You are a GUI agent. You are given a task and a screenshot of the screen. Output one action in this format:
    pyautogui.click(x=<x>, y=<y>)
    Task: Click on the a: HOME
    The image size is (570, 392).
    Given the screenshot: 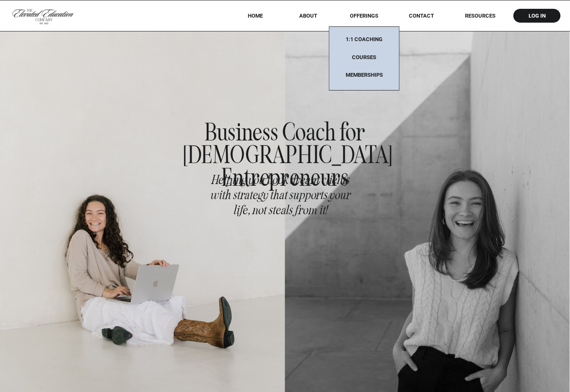 What is the action you would take?
    pyautogui.click(x=255, y=15)
    